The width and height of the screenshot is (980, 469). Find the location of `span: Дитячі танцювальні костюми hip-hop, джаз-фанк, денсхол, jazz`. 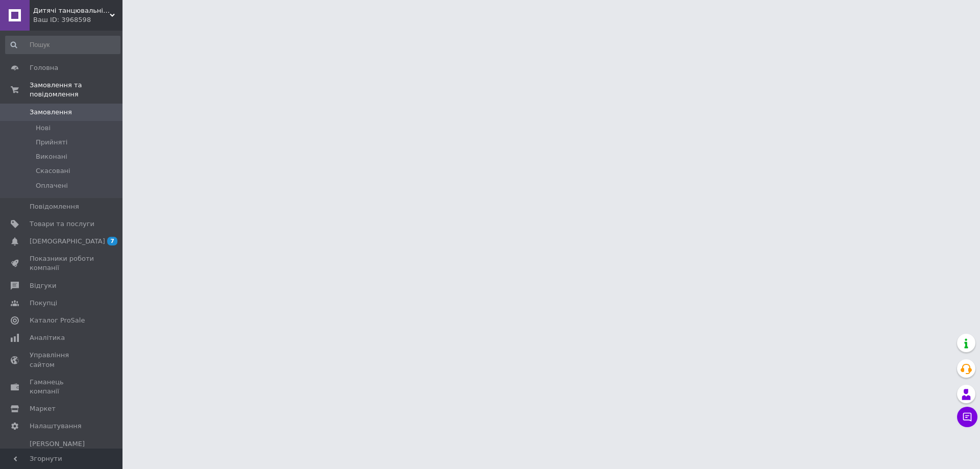

span: Дитячі танцювальні костюми hip-hop, джаз-фанк, денсхол, jazz is located at coordinates (72, 10).